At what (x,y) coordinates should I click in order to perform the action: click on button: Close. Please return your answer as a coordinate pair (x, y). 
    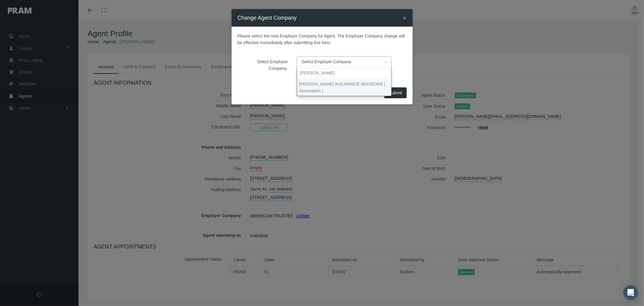
    Looking at the image, I should click on (405, 18).